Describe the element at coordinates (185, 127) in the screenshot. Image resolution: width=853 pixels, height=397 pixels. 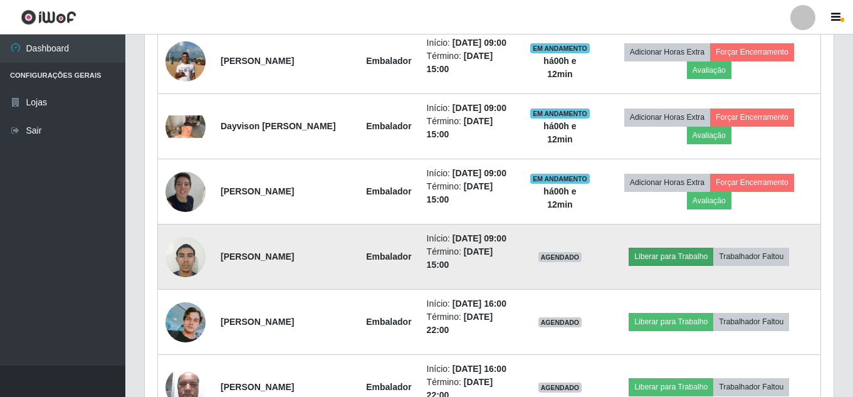
I see `img: 1737455056620.jpeg` at that location.